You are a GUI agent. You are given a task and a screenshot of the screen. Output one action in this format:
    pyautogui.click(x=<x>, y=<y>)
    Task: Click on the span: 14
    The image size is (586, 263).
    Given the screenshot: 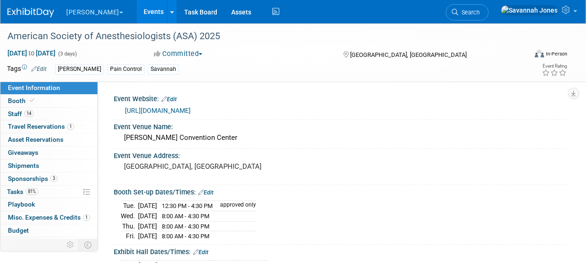 What is the action you would take?
    pyautogui.click(x=29, y=113)
    